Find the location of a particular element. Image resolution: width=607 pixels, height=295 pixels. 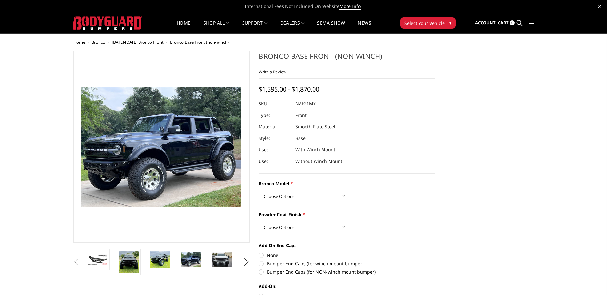

button: Select Your Vehicle is located at coordinates (427, 23).